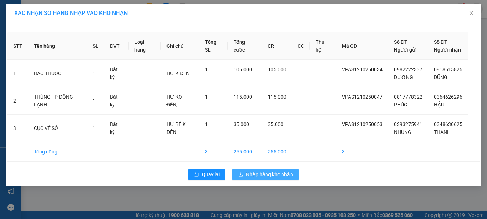  Describe the element at coordinates (362, 97) in the screenshot. I see `span: VPAS1210250047` at that location.